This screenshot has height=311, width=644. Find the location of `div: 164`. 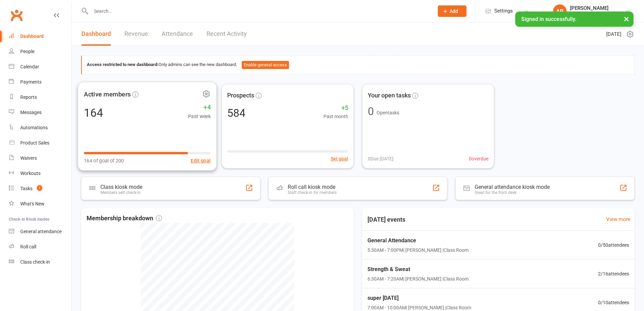

div: 164 is located at coordinates (93, 112).